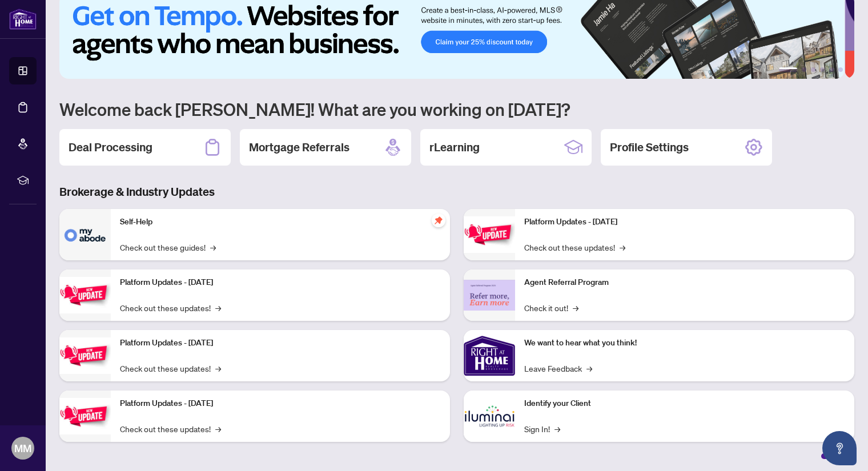 The height and width of the screenshot is (471, 868). Describe the element at coordinates (168, 247) in the screenshot. I see `a: Check out these guides!→` at that location.